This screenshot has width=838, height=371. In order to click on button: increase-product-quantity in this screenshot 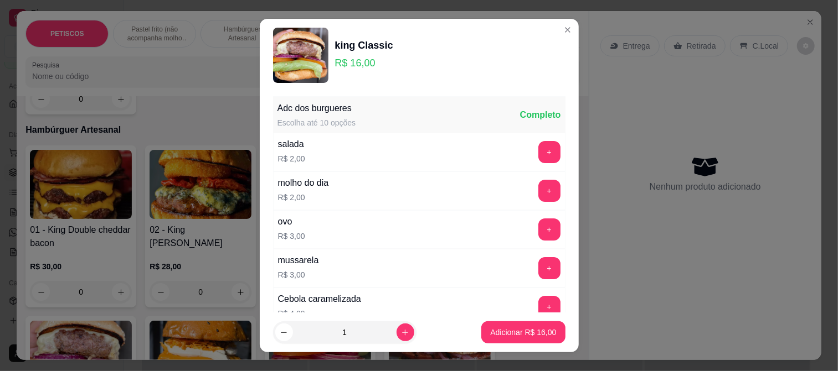, I will do `click(405, 333)`.